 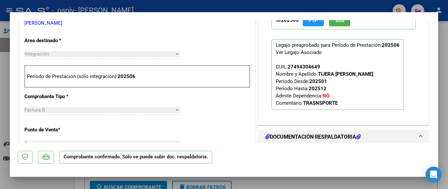 What do you see at coordinates (136, 157) in the screenshot?
I see `p: Comprobante confirmado. Sólo se puede subir doc. respaldatoria.` at bounding box center [136, 157].